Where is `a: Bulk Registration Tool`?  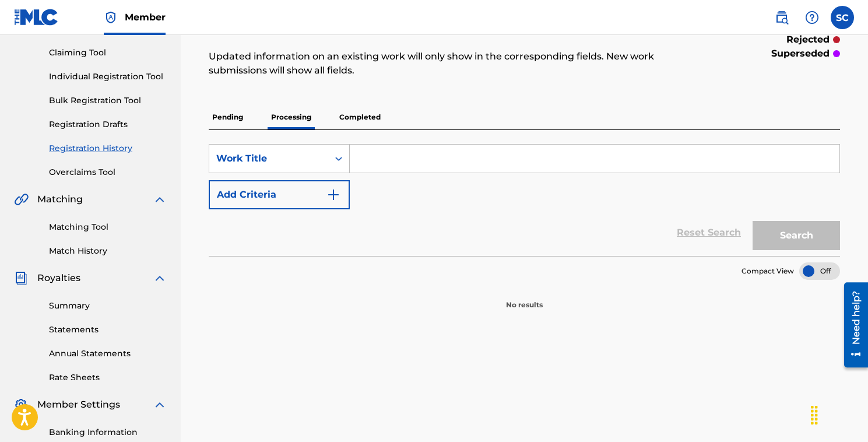
a: Bulk Registration Tool is located at coordinates (108, 100).